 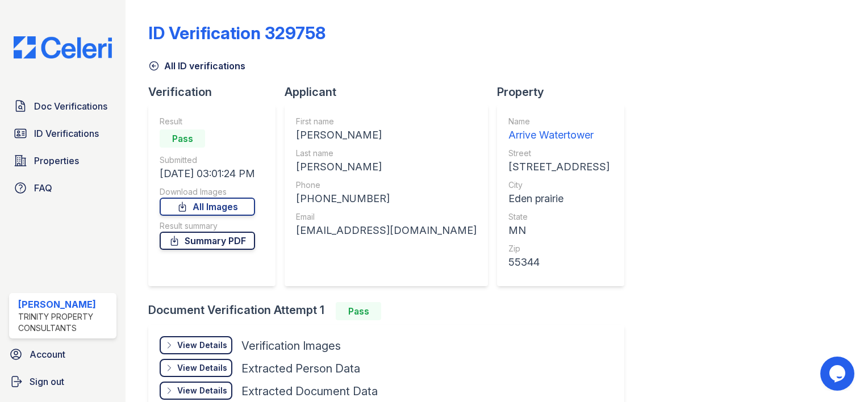 What do you see at coordinates (207, 160) in the screenshot?
I see `div: Submitted` at bounding box center [207, 160].